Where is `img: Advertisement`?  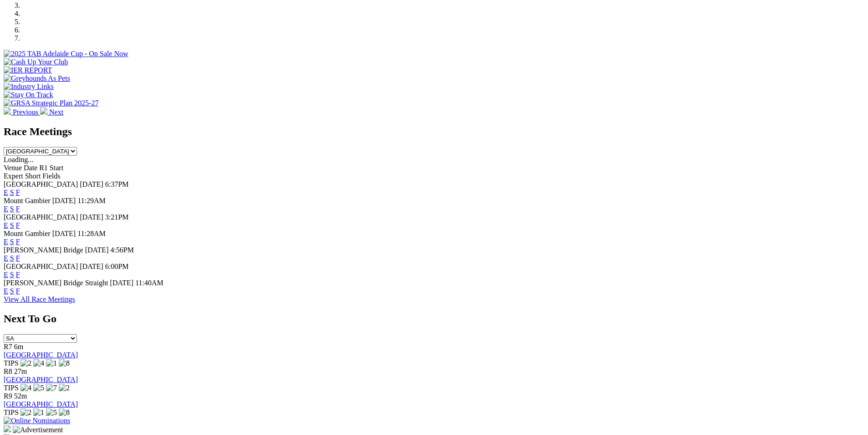
img: Advertisement is located at coordinates (38, 430).